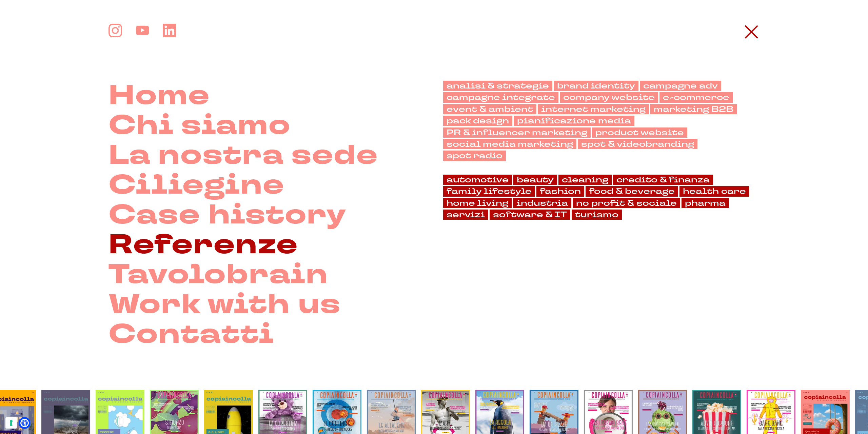 Image resolution: width=868 pixels, height=434 pixels. Describe the element at coordinates (510, 144) in the screenshot. I see `a: social media marketing` at that location.